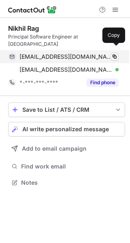 This screenshot has width=130, height=243. I want to click on span: Notes, so click(71, 183).